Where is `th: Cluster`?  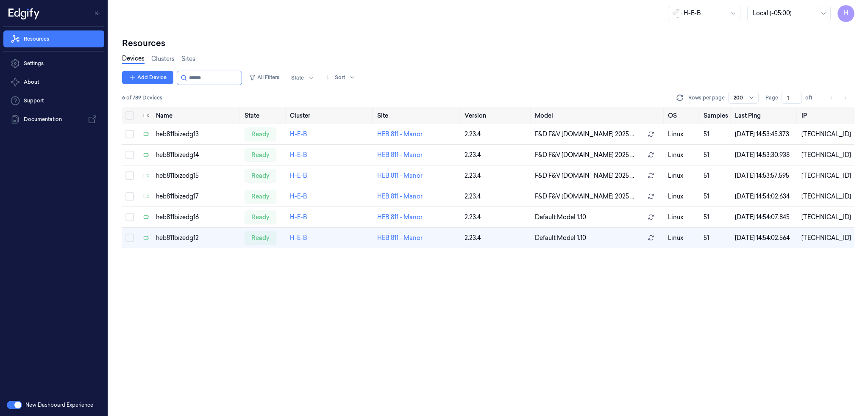 th: Cluster is located at coordinates (330, 116).